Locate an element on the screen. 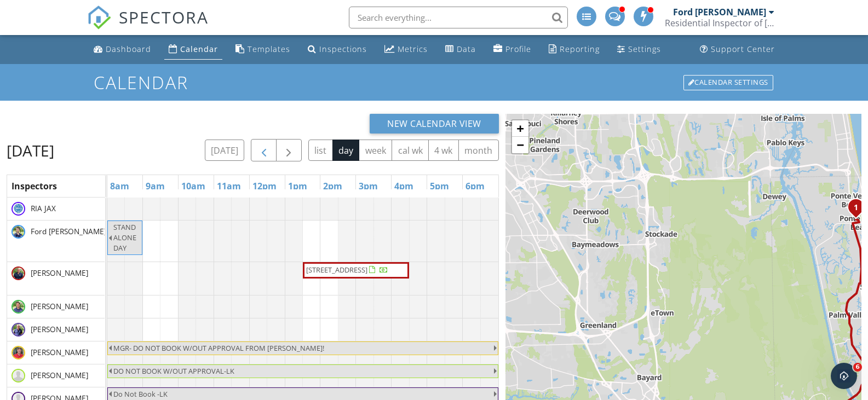 This screenshot has height=400, width=868. a: Company Profile is located at coordinates (512, 50).